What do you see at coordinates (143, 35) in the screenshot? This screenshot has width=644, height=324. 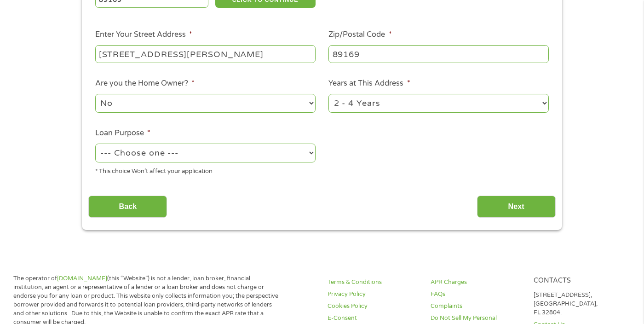 I see `label: Enter Your Street Address` at bounding box center [143, 35].